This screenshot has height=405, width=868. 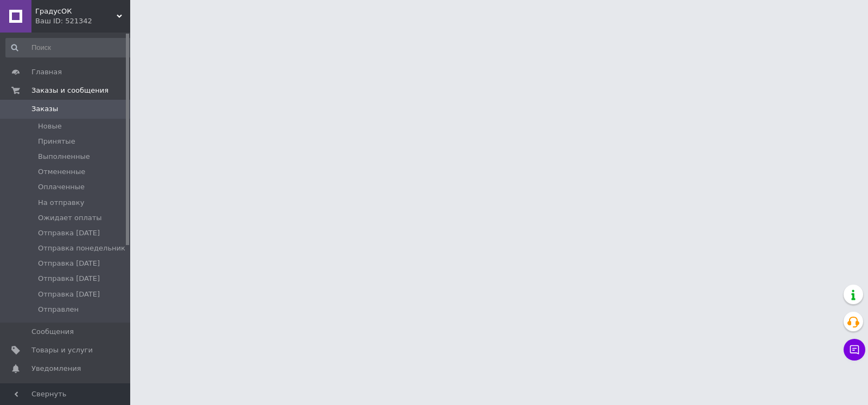 I want to click on span: Отправка понедельник, so click(x=82, y=248).